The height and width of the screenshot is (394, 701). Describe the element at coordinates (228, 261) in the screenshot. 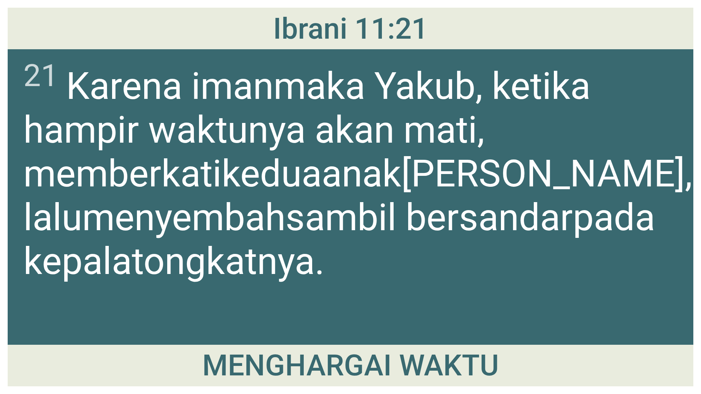

I see `wg206: tongkatnya` at that location.